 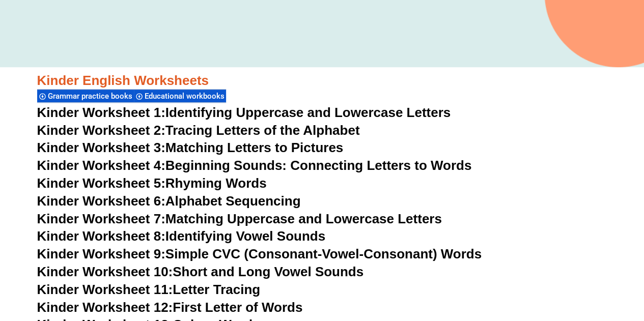 What do you see at coordinates (559, 263) in the screenshot?
I see `div: Chat Widget` at bounding box center [559, 263].